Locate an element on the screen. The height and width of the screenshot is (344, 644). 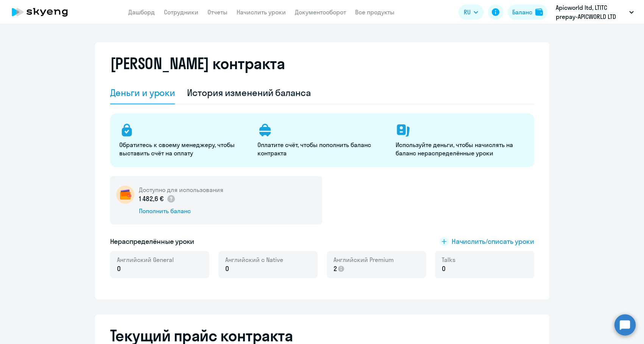
div: История изменений баланса is located at coordinates (249, 93).